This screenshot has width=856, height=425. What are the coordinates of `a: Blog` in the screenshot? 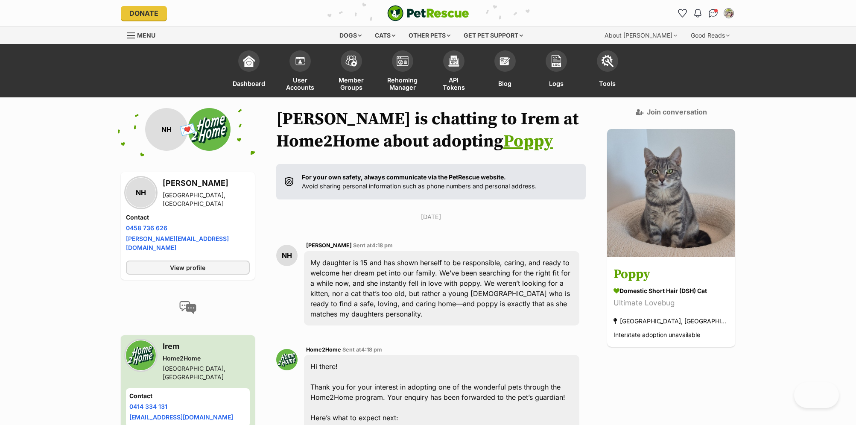 It's located at (505, 72).